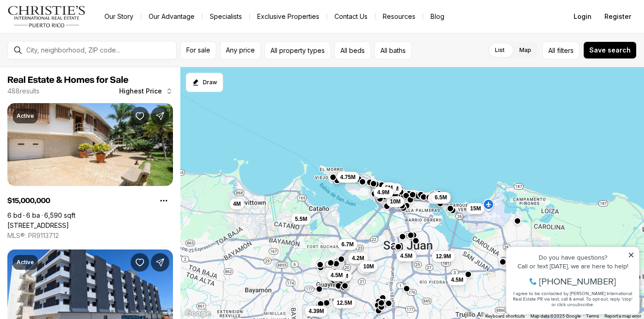 This screenshot has width=644, height=319. What do you see at coordinates (437, 17) in the screenshot?
I see `a: Blog` at bounding box center [437, 17].